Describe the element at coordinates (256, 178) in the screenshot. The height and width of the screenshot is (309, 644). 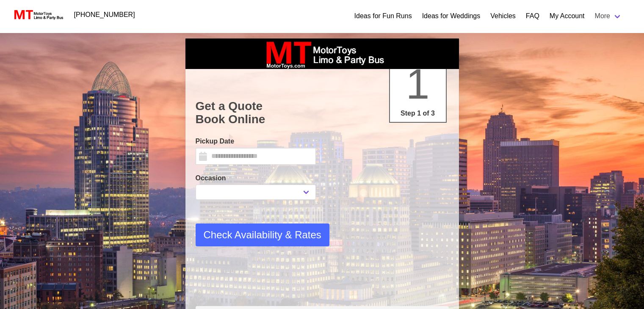
I see `label: Occasion` at that location.